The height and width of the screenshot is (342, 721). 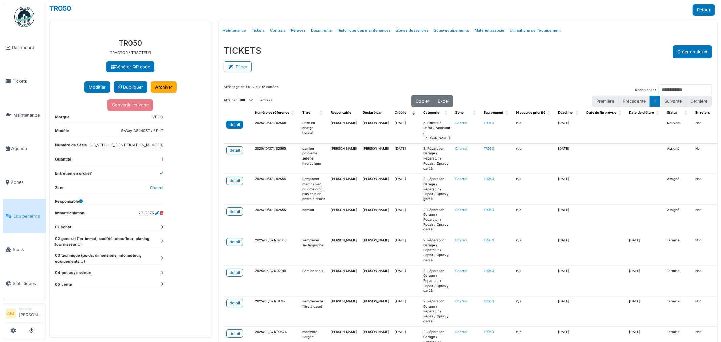 I want to click on span: Niveau de priorité: Activate to sort, so click(x=550, y=113).